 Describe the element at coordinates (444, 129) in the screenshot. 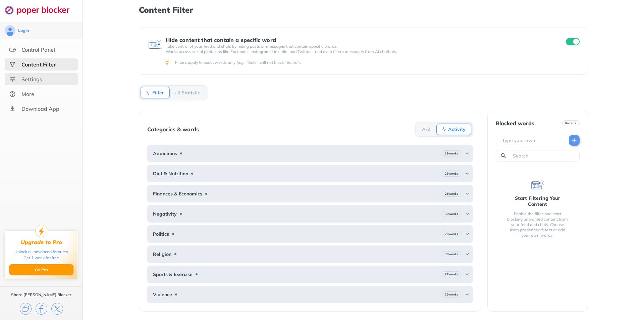

I see `img: Activity` at that location.